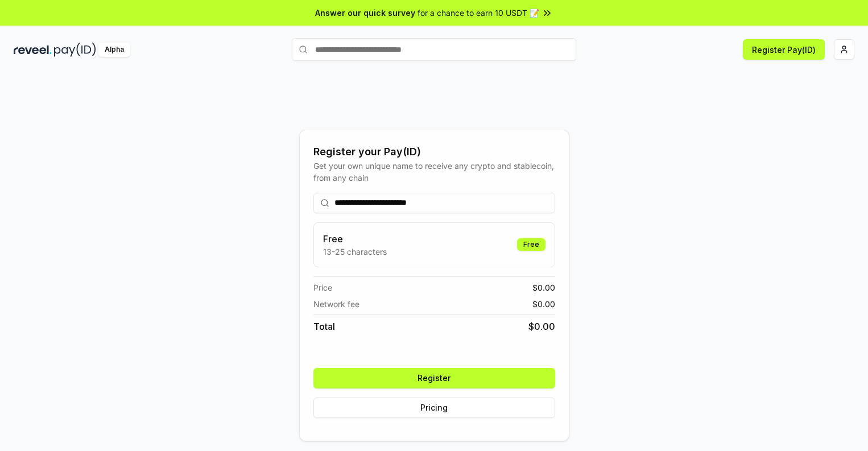  I want to click on img: pay_id, so click(75, 49).